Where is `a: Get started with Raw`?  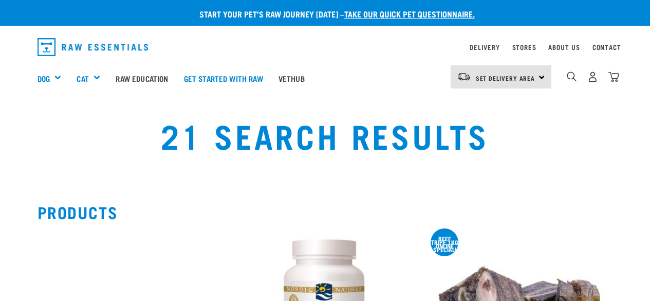 a: Get started with Raw is located at coordinates (223, 78).